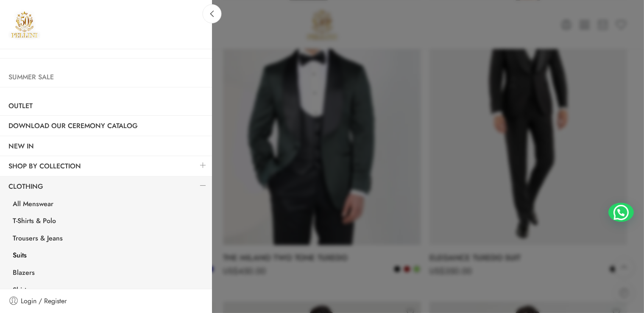 This screenshot has height=313, width=644. I want to click on a: Pellini -, so click(24, 24).